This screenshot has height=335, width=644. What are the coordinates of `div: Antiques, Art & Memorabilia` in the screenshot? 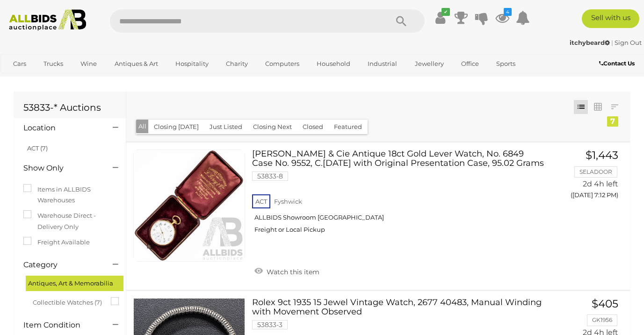 It's located at (75, 283).